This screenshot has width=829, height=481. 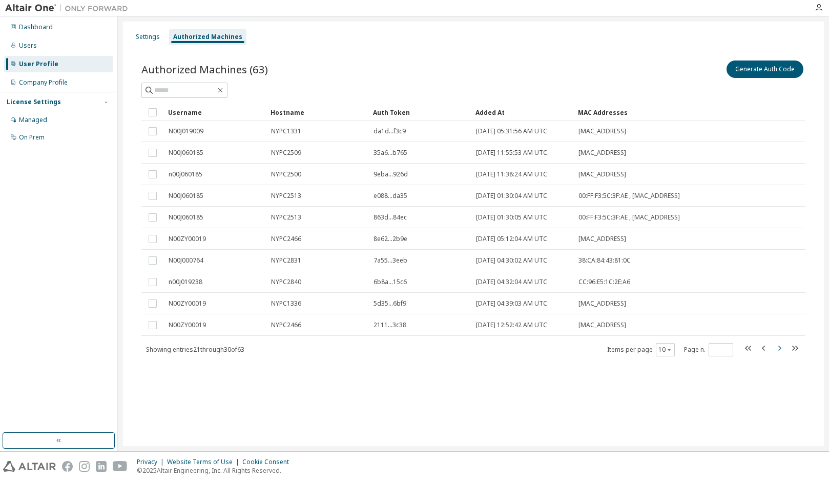 What do you see at coordinates (605, 260) in the screenshot?
I see `span: 38:CA:84:43:81:0C` at bounding box center [605, 260].